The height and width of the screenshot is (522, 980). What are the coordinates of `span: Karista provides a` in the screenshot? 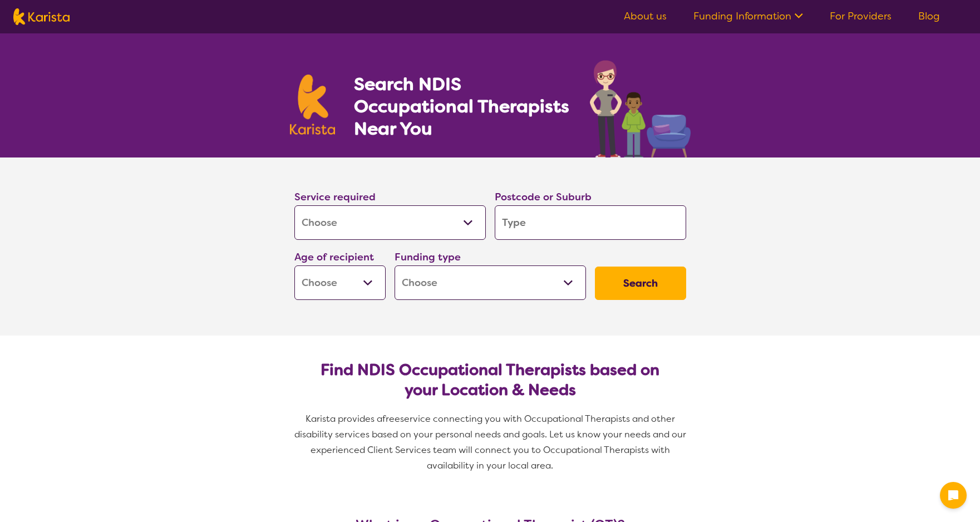 It's located at (344, 419).